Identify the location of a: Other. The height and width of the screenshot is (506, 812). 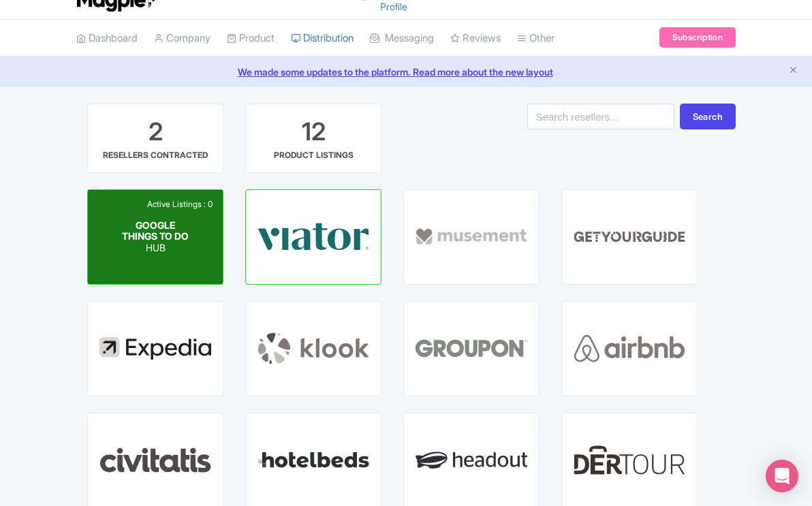
(535, 38).